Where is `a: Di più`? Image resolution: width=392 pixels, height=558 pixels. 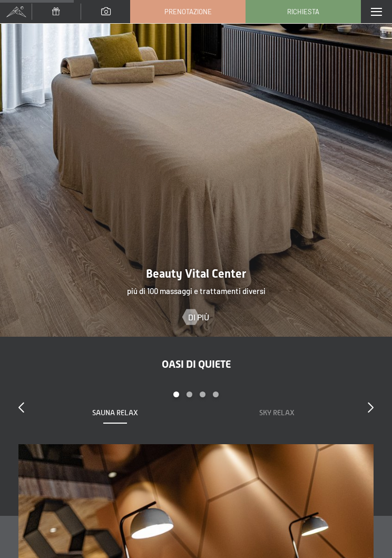 a: Di più is located at coordinates (196, 317).